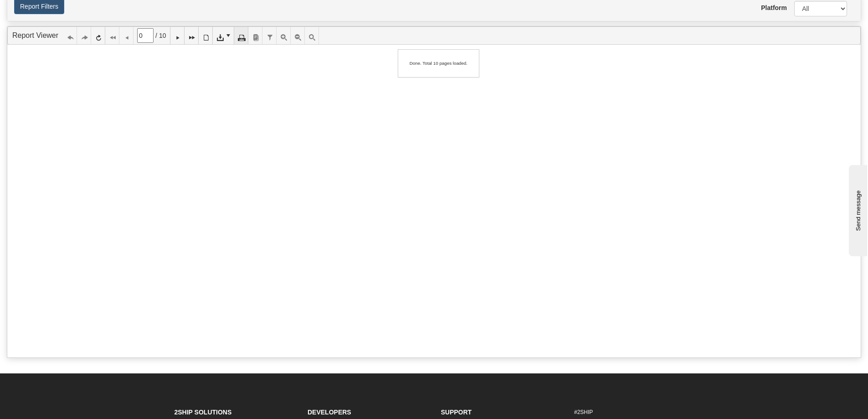  I want to click on a: Export, so click(224, 36).